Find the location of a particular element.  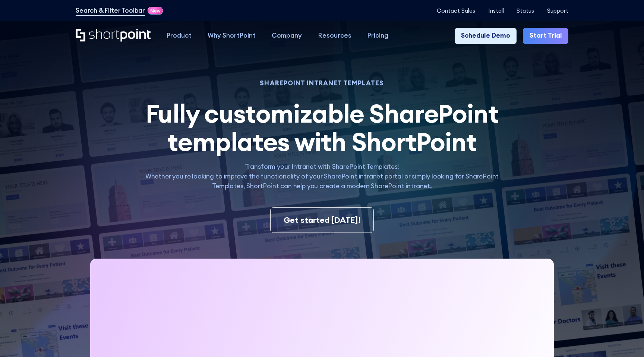

p: Install is located at coordinates (496, 11).